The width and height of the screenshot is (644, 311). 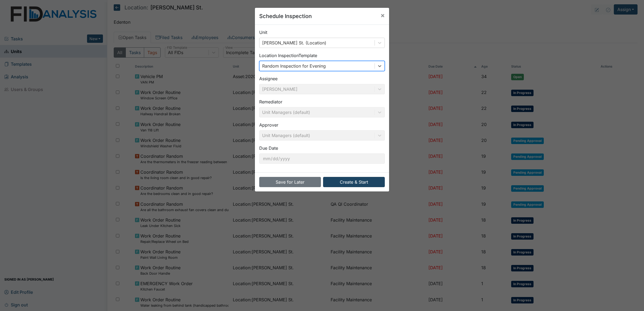 What do you see at coordinates (354, 182) in the screenshot?
I see `button: Create & Start` at bounding box center [354, 182].